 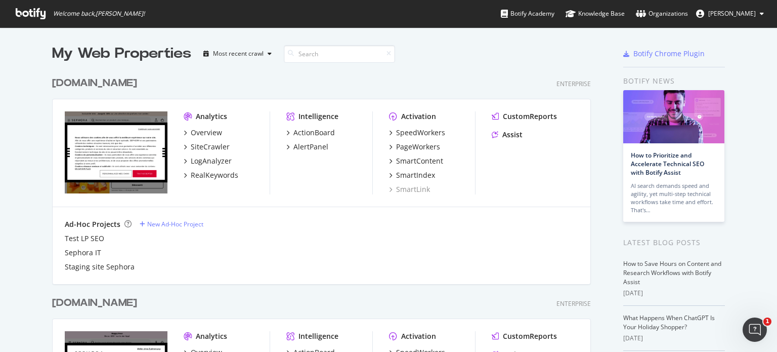 I want to click on a: PageWorkers, so click(x=414, y=147).